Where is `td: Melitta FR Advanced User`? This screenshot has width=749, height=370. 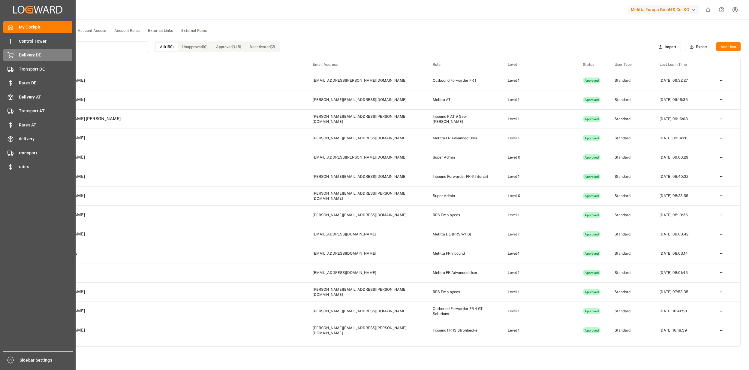 td: Melitta FR Advanced User is located at coordinates (464, 272).